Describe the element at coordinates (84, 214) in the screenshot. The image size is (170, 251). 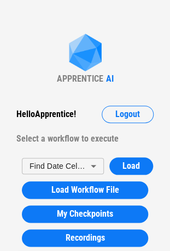
I see `span: My Checkpoints` at that location.